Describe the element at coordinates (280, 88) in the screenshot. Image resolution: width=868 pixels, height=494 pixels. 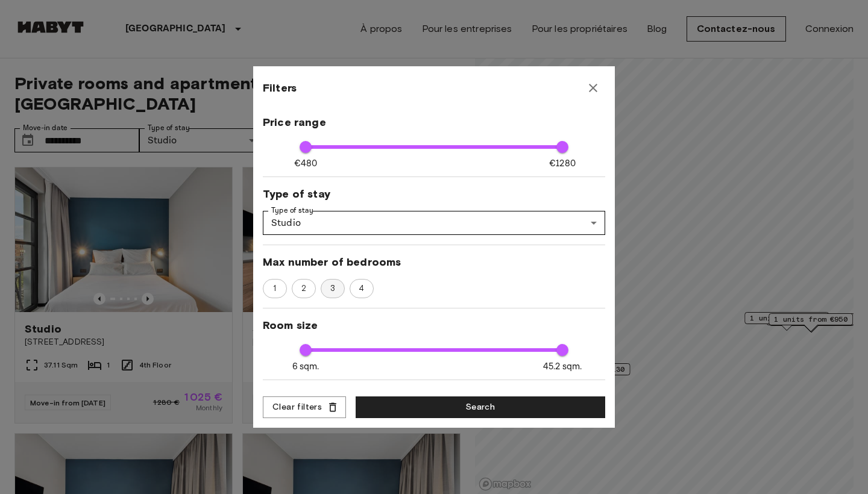
I see `span: Filters` at that location.